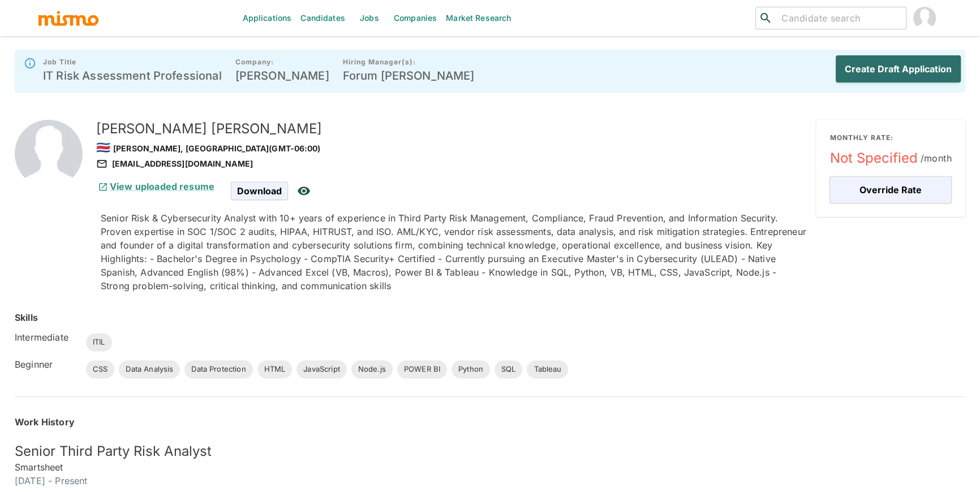 The height and width of the screenshot is (492, 980). Describe the element at coordinates (454, 252) in the screenshot. I see `div: Senior Risk & Cybersecurity Analyst with 10+ years of experience in Third Party Risk Management, ...` at that location.